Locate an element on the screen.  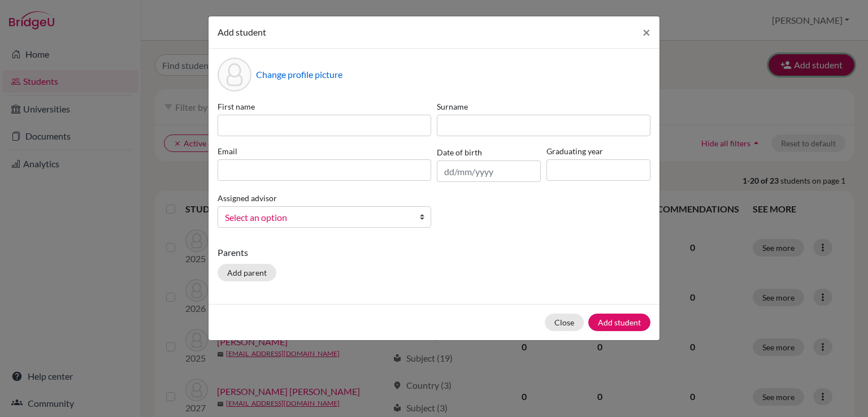
label: First name is located at coordinates (324, 107).